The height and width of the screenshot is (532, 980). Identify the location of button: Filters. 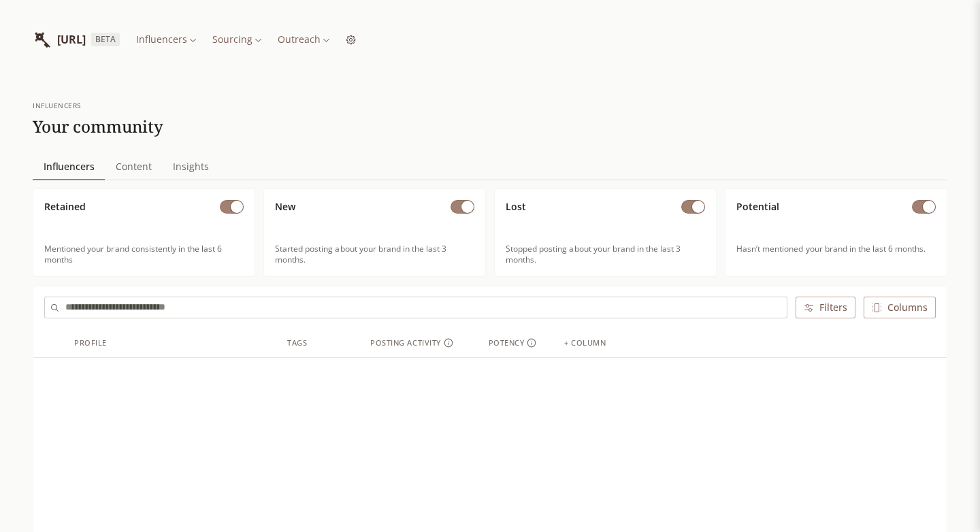
(825, 308).